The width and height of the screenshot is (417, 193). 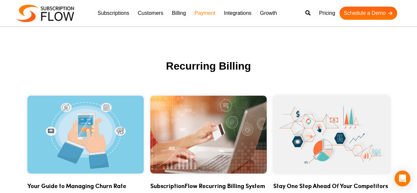 What do you see at coordinates (113, 13) in the screenshot?
I see `a: Subscriptions` at bounding box center [113, 13].